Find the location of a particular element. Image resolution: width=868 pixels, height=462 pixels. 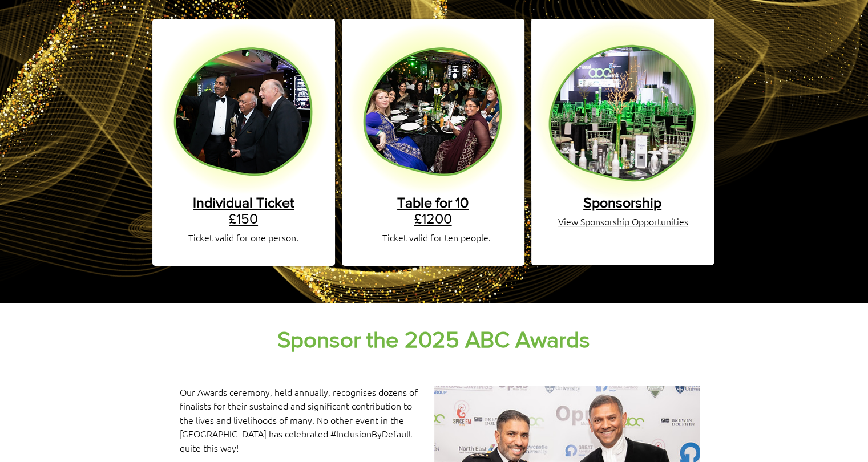

img: ABC AWARDS WEBSITE BACKGROUND BLOB (1).png is located at coordinates (623, 110).